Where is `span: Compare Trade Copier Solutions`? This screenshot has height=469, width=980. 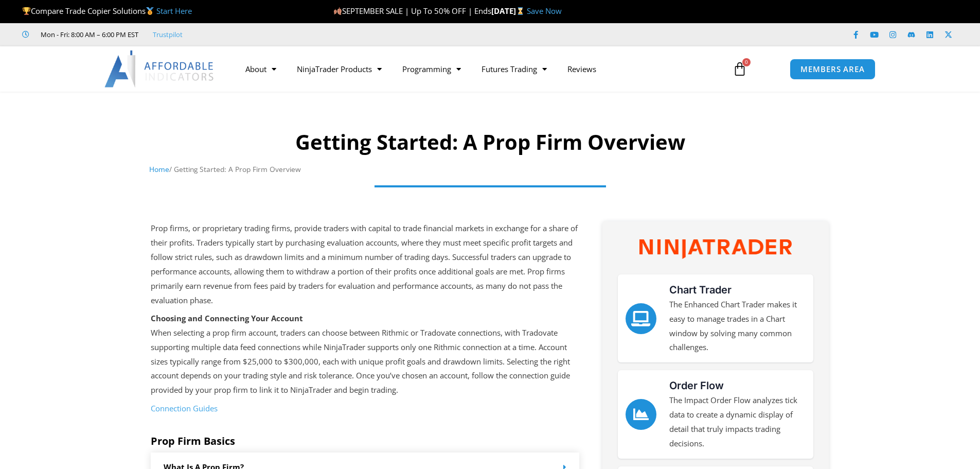
span: Compare Trade Copier Solutions is located at coordinates (107, 11).